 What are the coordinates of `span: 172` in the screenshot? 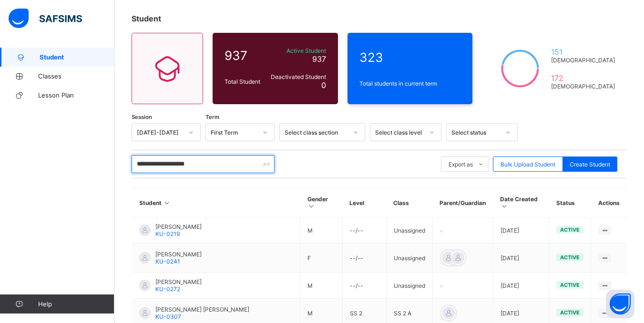 It's located at (583, 78).